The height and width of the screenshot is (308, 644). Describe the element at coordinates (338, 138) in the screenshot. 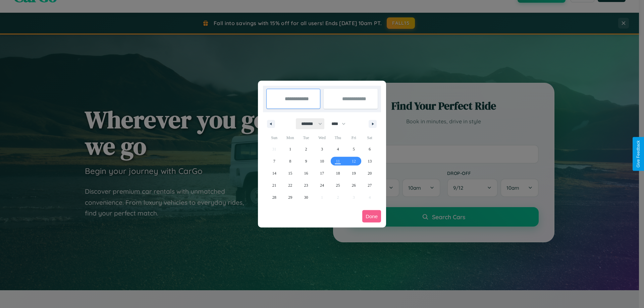

I see `span: Thu` at that location.